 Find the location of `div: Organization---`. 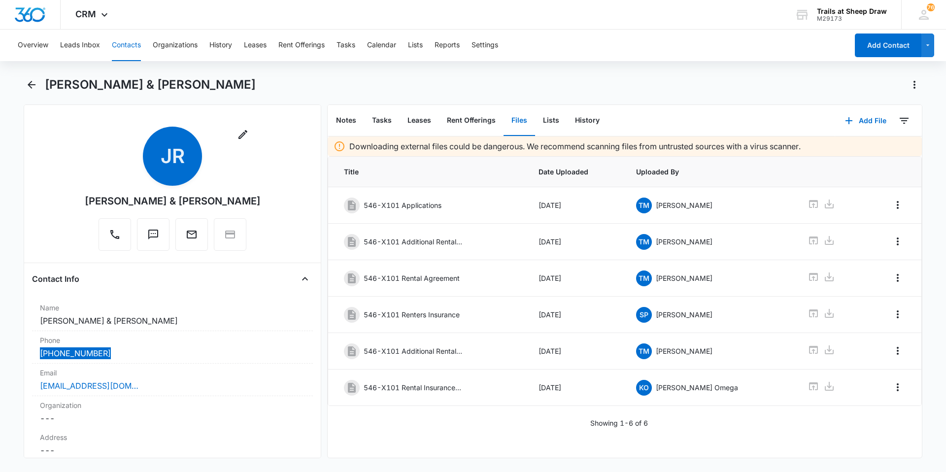

div: Organization--- is located at coordinates (172, 412).